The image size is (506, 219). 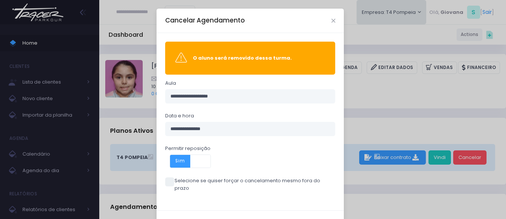 I want to click on h5: Cancelar Agendamento, so click(x=205, y=20).